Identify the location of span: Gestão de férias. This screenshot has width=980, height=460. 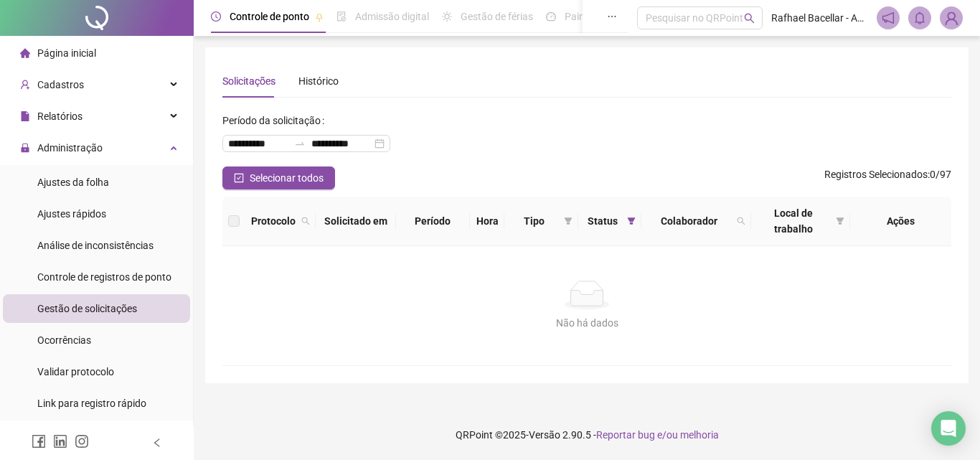
(496, 16).